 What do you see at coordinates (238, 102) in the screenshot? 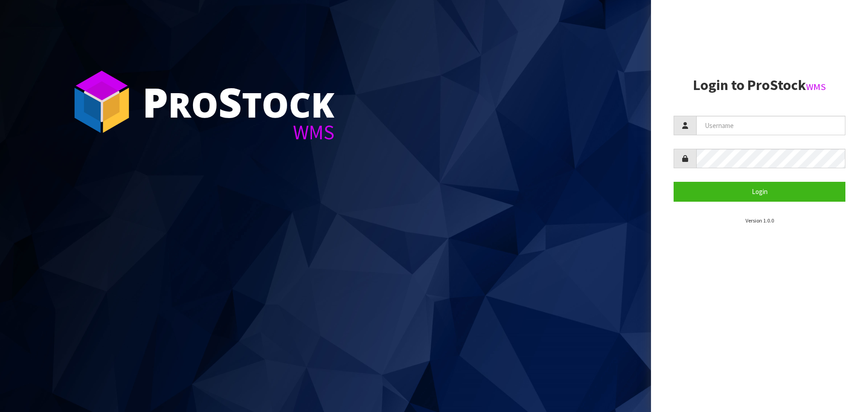
I see `div: ro tock` at bounding box center [238, 102].